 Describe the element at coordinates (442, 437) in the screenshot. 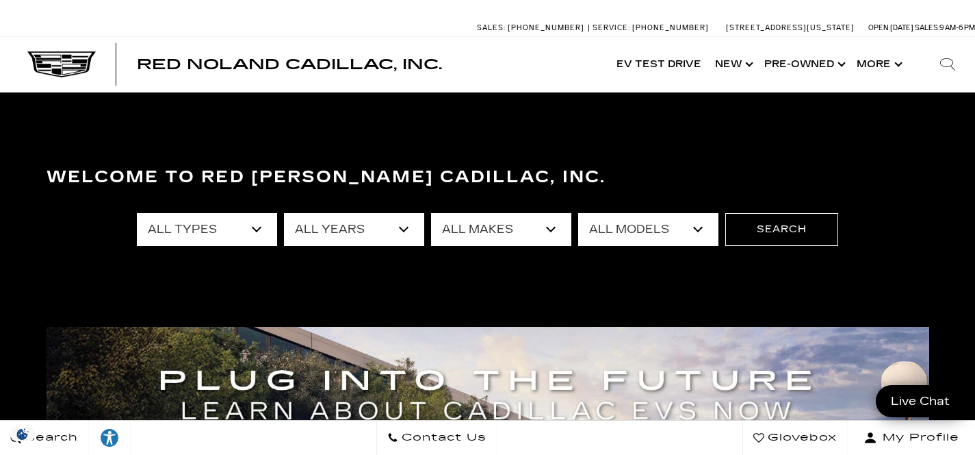

I see `span: Contact Us` at that location.